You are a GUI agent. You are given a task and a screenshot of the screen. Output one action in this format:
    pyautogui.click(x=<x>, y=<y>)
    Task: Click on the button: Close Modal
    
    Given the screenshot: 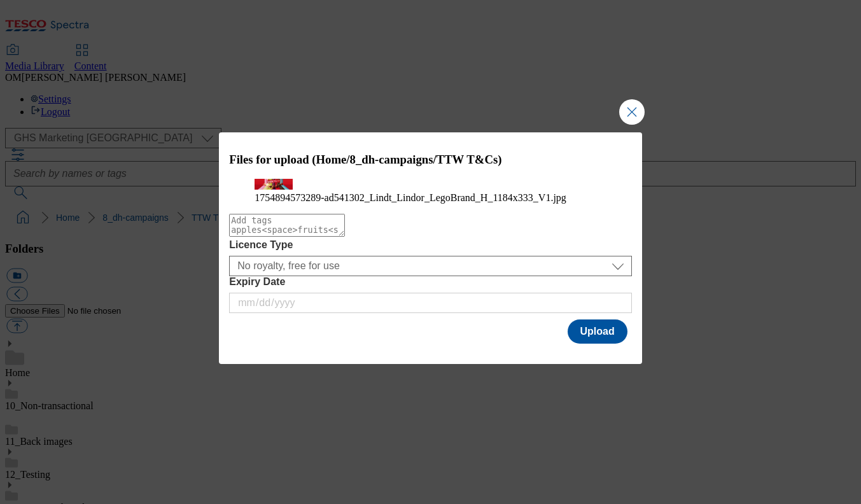 What is the action you would take?
    pyautogui.click(x=632, y=112)
    